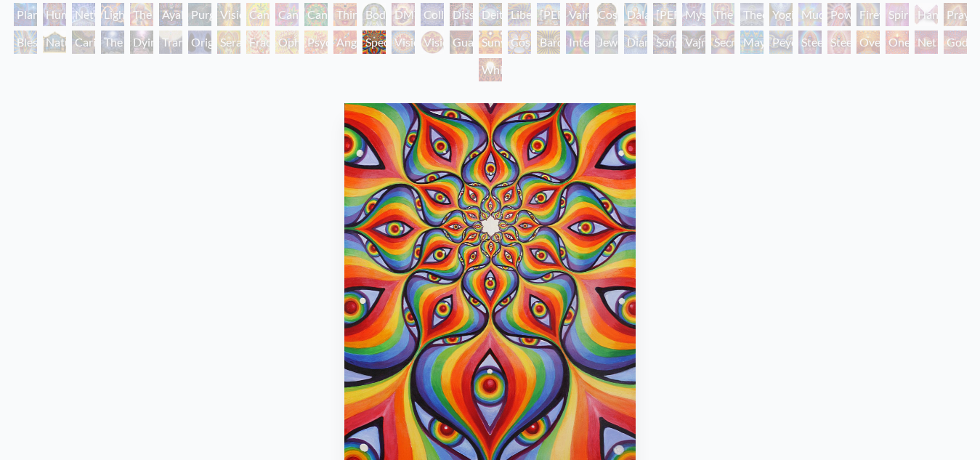 This screenshot has height=460, width=980. I want to click on div: Steeplehead 1, so click(810, 42).